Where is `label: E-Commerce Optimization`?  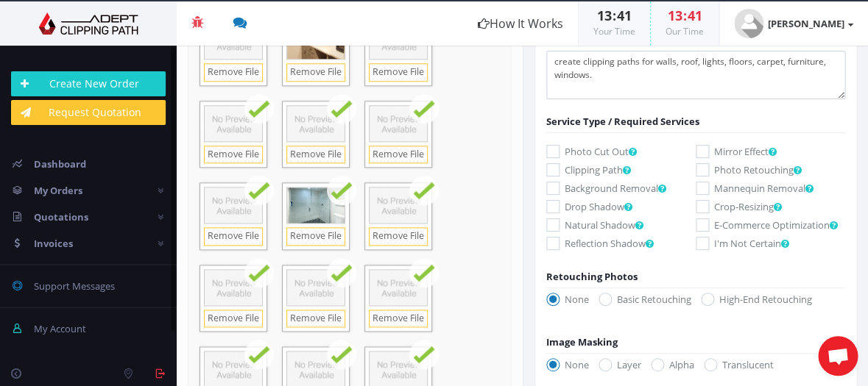 label: E-Commerce Optimization is located at coordinates (770, 225).